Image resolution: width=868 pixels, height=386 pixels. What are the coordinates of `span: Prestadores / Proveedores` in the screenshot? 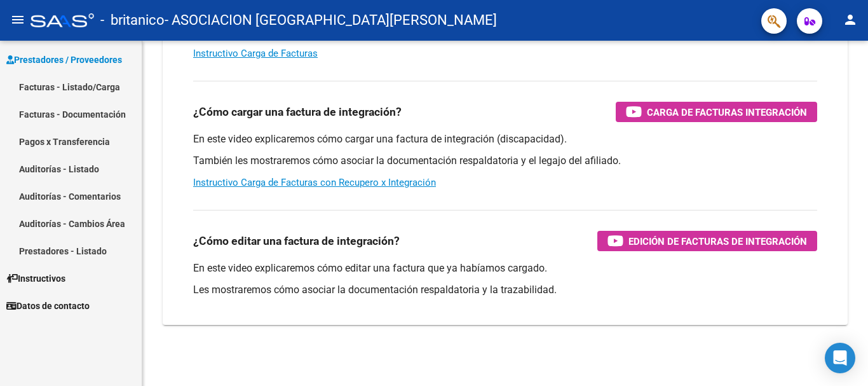 It's located at (64, 60).